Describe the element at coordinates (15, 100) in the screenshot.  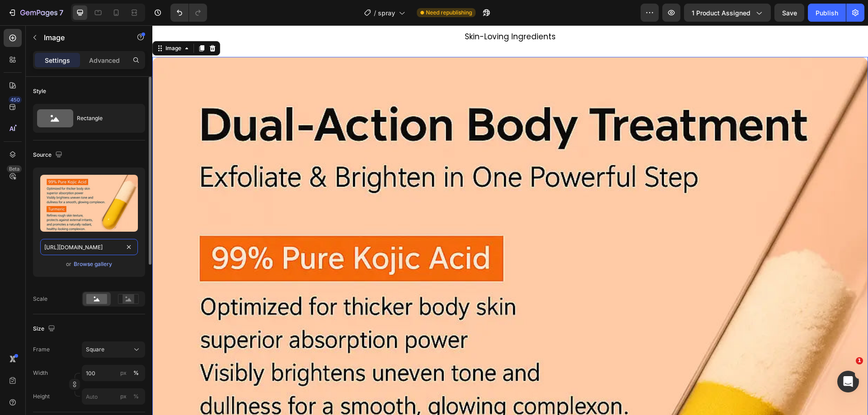
I see `div: 450` at that location.